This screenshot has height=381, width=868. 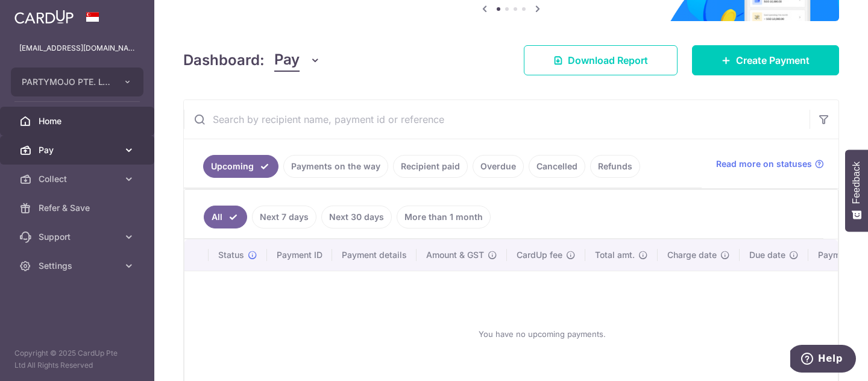 What do you see at coordinates (77, 82) in the screenshot?
I see `button: PARTYMOJO PTE. LTD.` at bounding box center [77, 82].